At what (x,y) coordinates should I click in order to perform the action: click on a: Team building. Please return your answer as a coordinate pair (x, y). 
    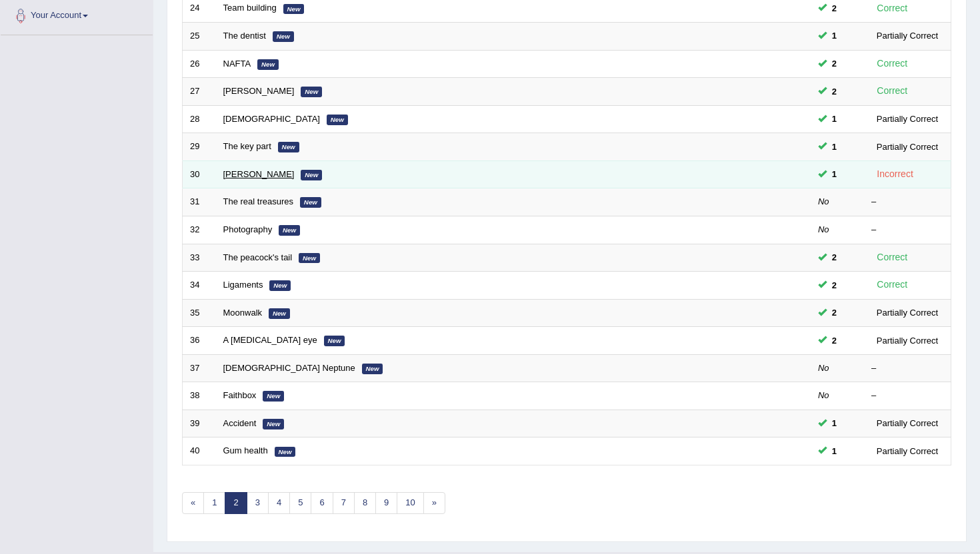
    Looking at the image, I should click on (250, 8).